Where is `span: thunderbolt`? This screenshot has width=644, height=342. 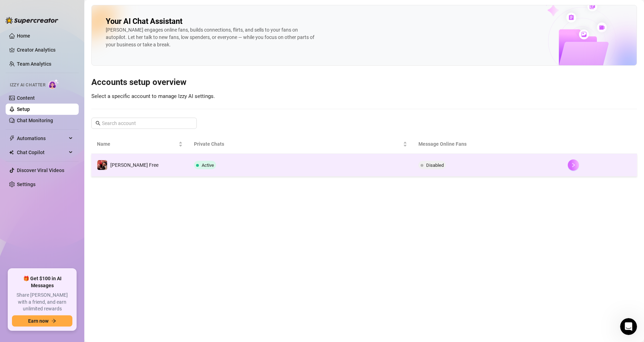
span: thunderbolt is located at coordinates (12, 138).